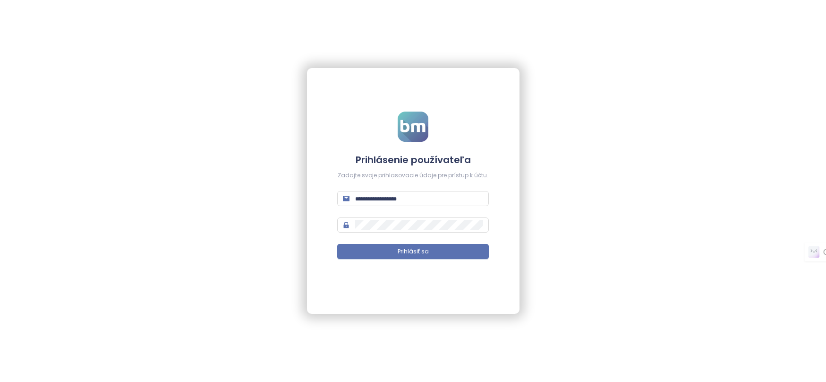 This screenshot has height=382, width=826. I want to click on span: mail, so click(346, 198).